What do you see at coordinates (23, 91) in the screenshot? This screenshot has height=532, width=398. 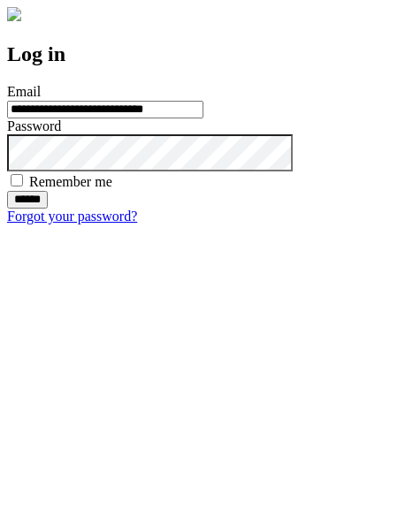 I see `label: Email` at bounding box center [23, 91].